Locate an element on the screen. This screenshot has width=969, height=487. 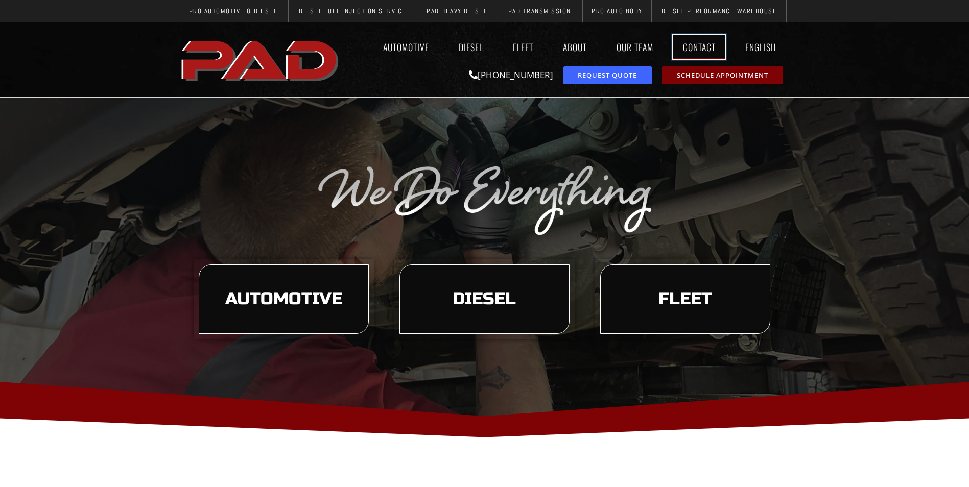
span: Pro Auto Body is located at coordinates (617, 11).